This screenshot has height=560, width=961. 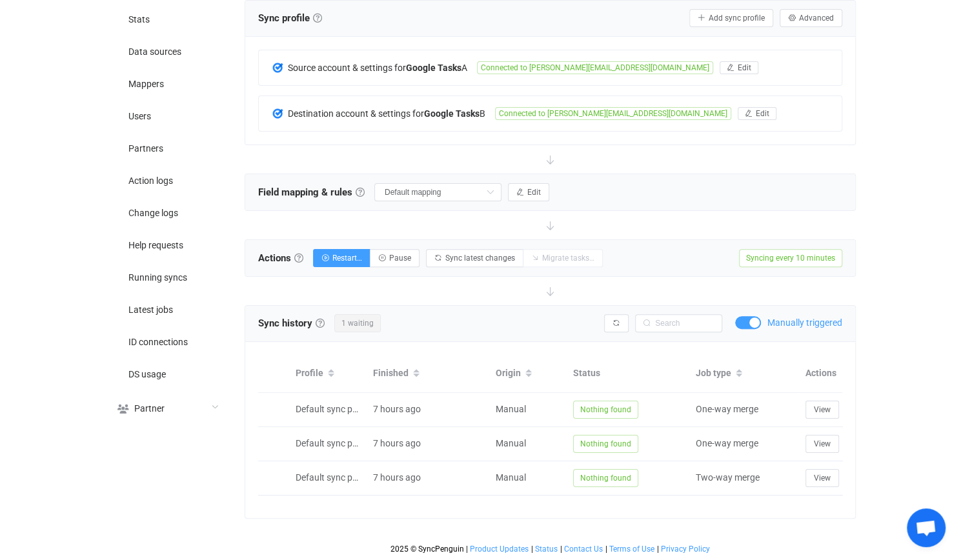 I want to click on span: Latest jobs, so click(x=150, y=310).